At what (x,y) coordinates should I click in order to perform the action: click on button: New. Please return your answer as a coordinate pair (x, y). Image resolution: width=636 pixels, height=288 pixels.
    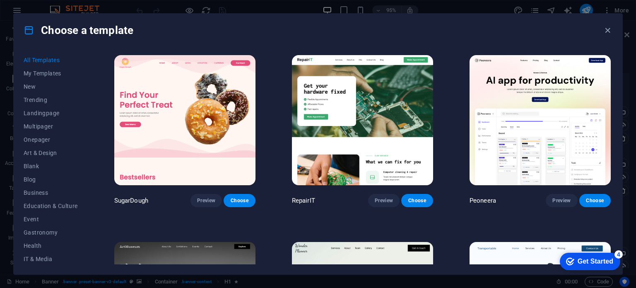
    Looking at the image, I should click on (50, 87).